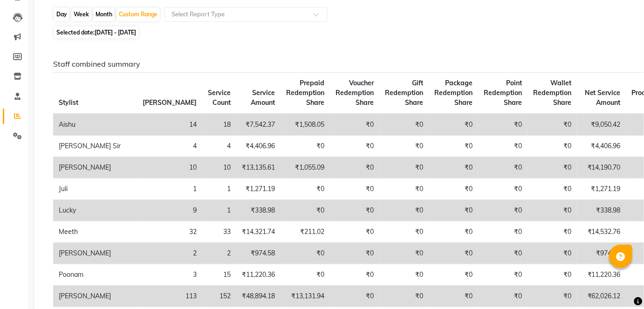  Describe the element at coordinates (81, 14) in the screenshot. I see `div: Week` at that location.